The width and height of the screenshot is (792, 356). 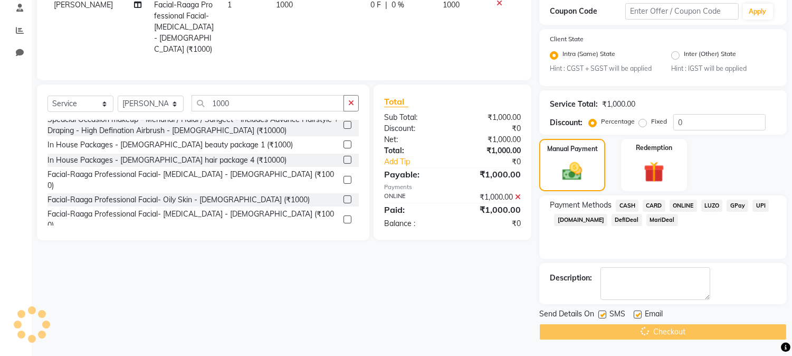 What do you see at coordinates (193, 125) in the screenshot?
I see `div: Speacial Occasion makeup - Mehandi / Haldi / Sangeet - includes Advance Hairstyle + Draping - Hig...` at bounding box center [193, 125].